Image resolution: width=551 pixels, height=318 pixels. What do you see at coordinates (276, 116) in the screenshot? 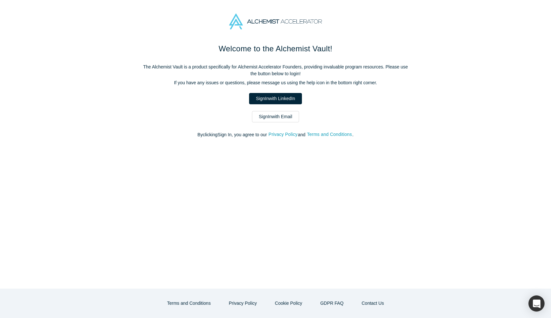
I see `a: SignInwith Email` at bounding box center [276, 116].